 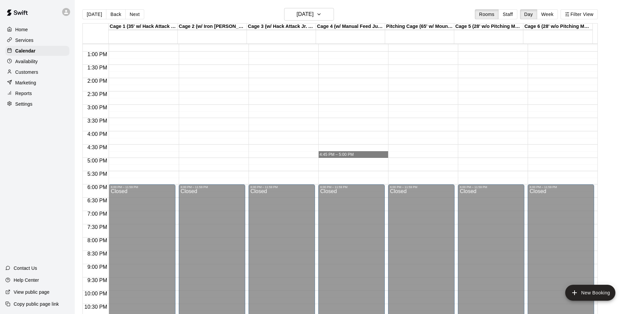 I want to click on button: Back, so click(x=116, y=14).